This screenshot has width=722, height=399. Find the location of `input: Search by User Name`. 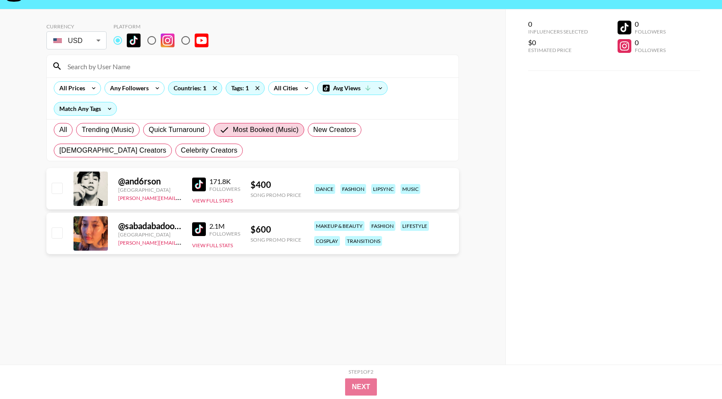

input: Search by User Name is located at coordinates (258, 66).